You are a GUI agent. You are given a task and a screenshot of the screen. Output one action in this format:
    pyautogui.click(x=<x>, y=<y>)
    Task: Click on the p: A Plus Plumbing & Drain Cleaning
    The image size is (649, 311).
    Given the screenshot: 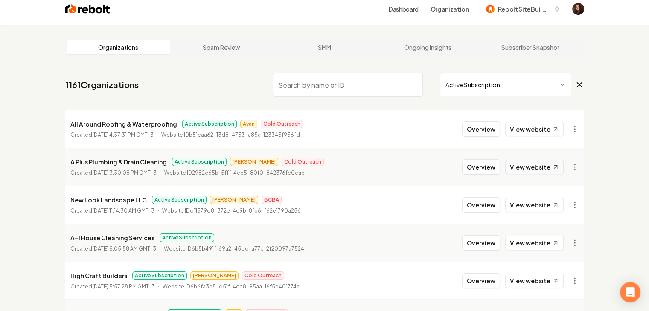 What is the action you would take?
    pyautogui.click(x=119, y=162)
    